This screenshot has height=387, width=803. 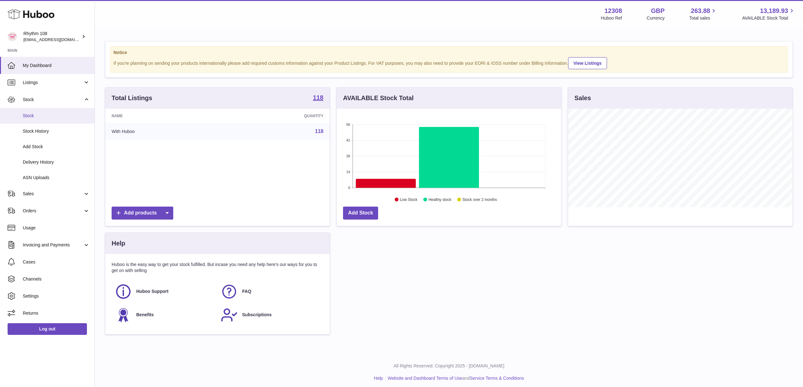 I want to click on span: FAQ, so click(x=247, y=291).